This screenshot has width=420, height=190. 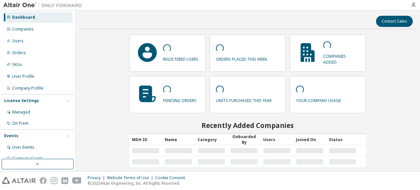 What do you see at coordinates (342, 139) in the screenshot?
I see `div: Status` at bounding box center [342, 139].